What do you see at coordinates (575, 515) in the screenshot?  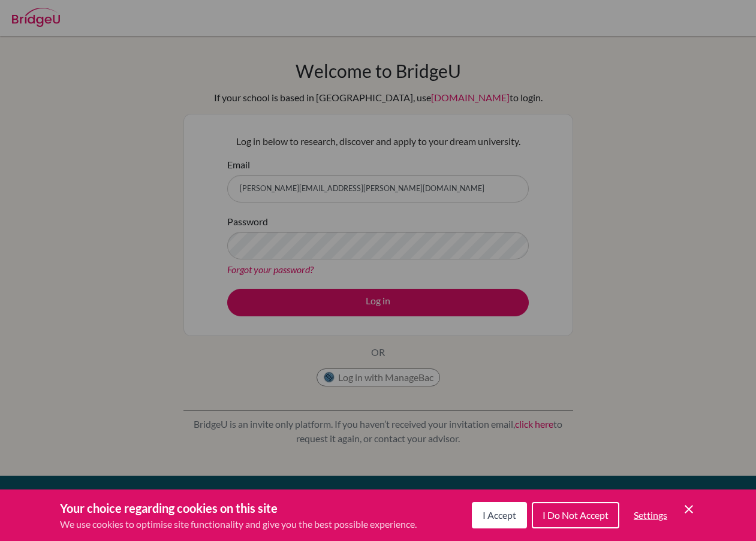 I see `button: I Do Not Accept` at bounding box center [575, 515].